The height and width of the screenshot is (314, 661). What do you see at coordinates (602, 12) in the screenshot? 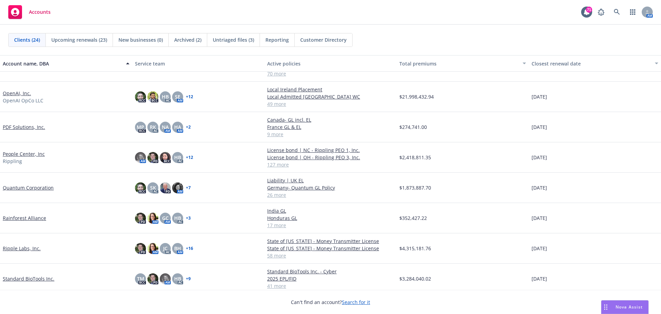
I see `a: Report a Bug` at bounding box center [602, 12].